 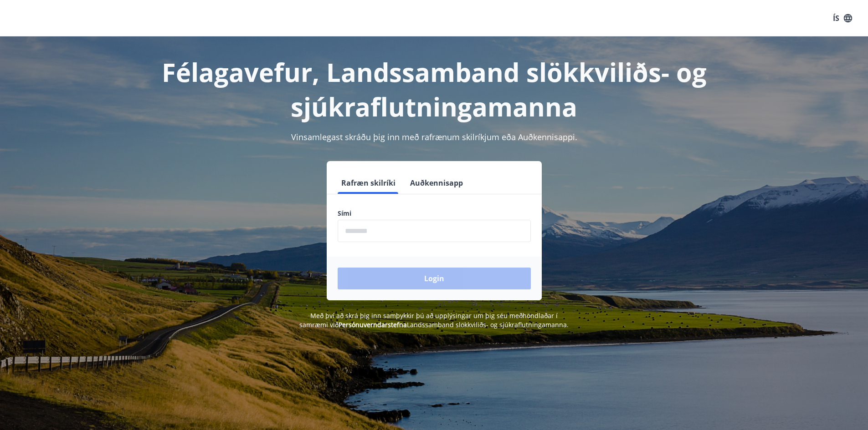 I want to click on button: Auðkennisapp, so click(x=437, y=183).